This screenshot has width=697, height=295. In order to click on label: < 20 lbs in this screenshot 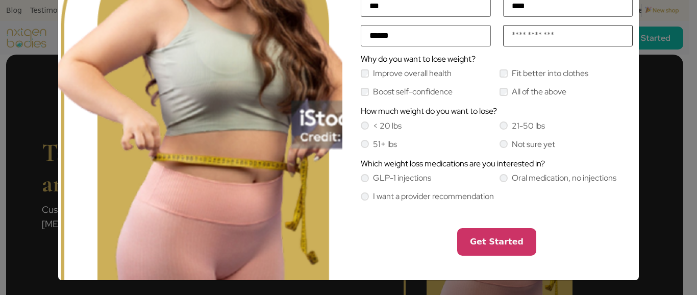, I will do `click(387, 126)`.